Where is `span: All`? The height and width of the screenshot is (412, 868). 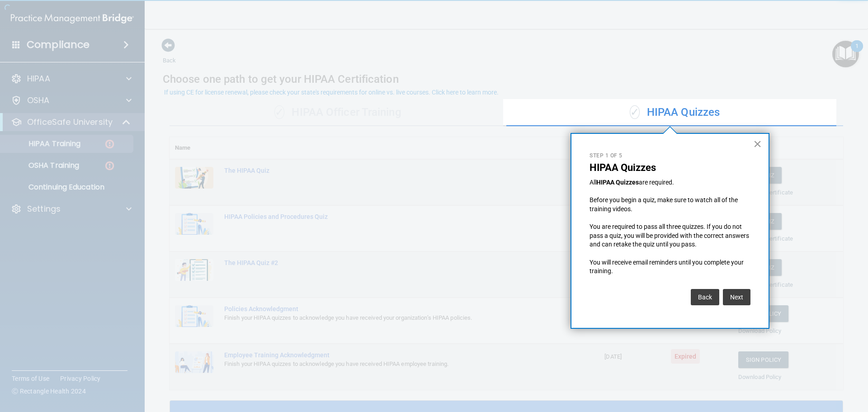 span: All is located at coordinates (593, 182).